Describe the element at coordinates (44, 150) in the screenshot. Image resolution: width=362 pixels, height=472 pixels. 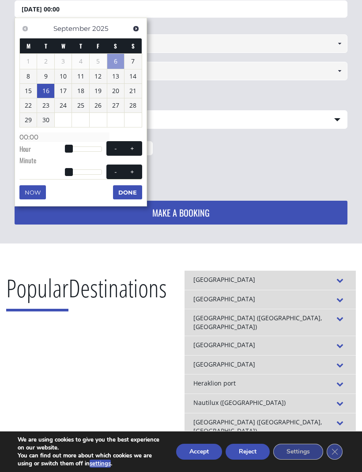
I see `dt: Hour` at that location.